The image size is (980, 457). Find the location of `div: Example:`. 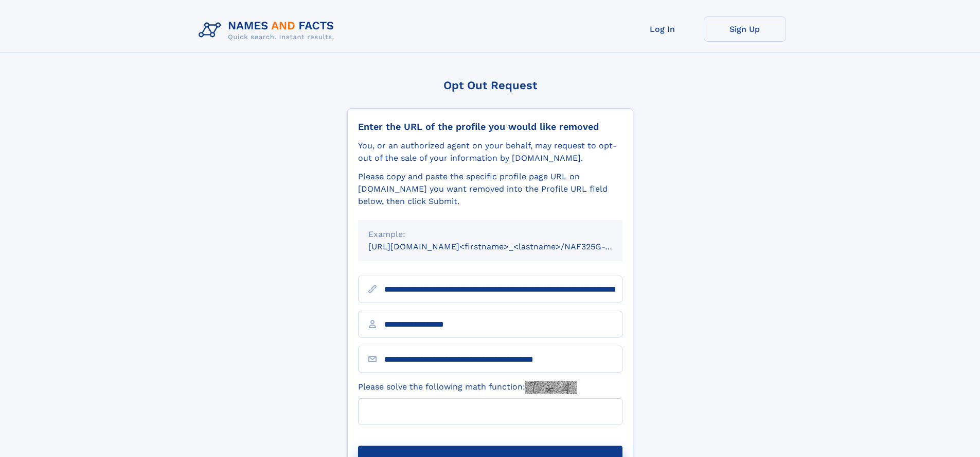

div: Example: is located at coordinates (490, 235).